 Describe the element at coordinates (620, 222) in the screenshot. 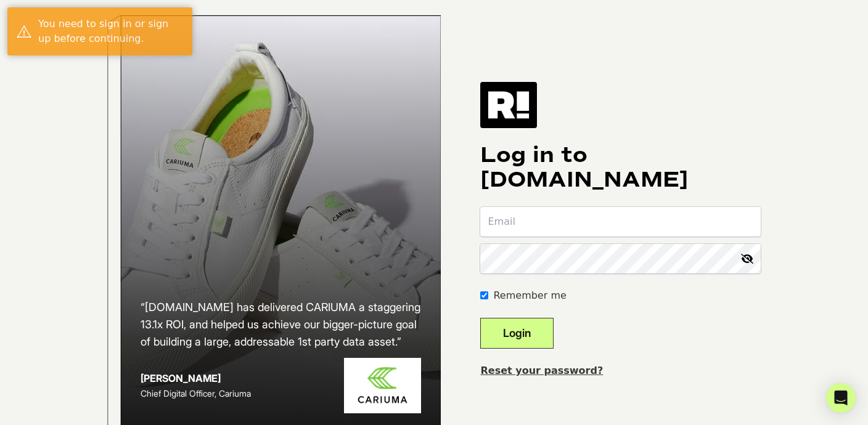

I see `input: Email` at that location.